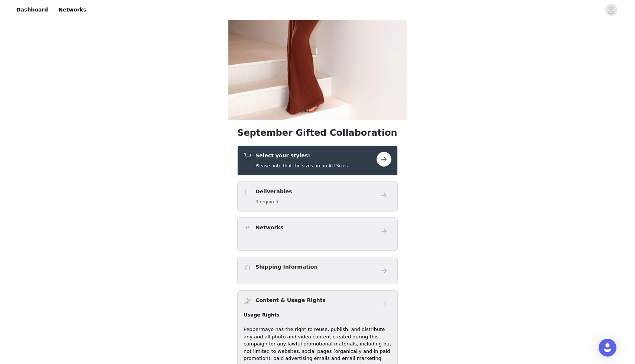 The image size is (635, 364). What do you see at coordinates (302, 166) in the screenshot?
I see `h5: Please note that the sizes are in AU Sizes` at bounding box center [302, 166].